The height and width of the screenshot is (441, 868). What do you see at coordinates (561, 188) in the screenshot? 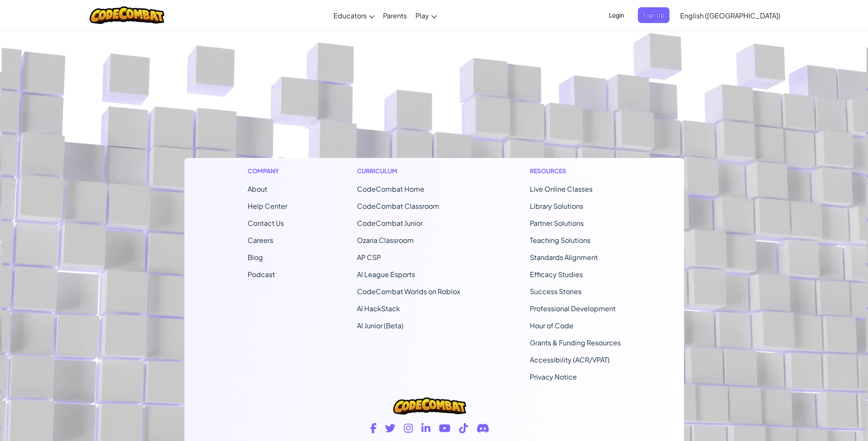
I see `a: Live Online Classes` at bounding box center [561, 188].